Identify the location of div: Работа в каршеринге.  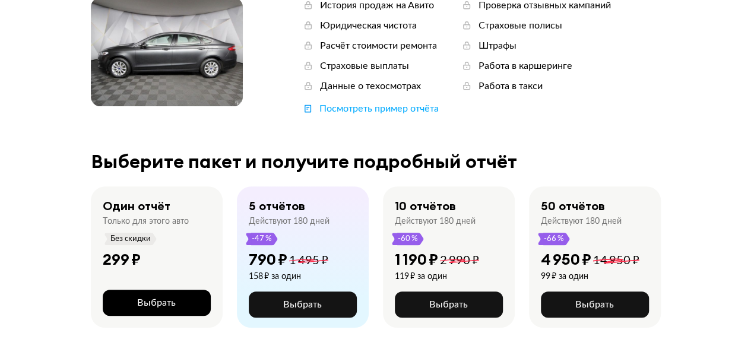
(525, 66).